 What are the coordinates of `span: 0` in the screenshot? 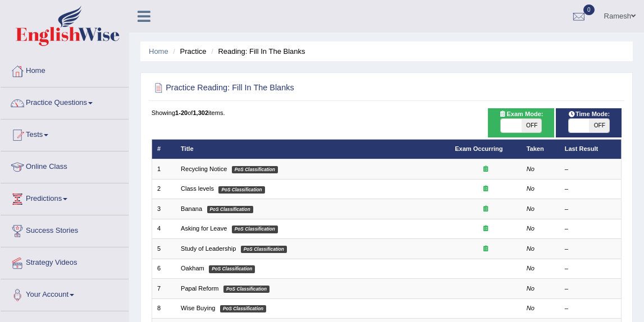 It's located at (589, 10).